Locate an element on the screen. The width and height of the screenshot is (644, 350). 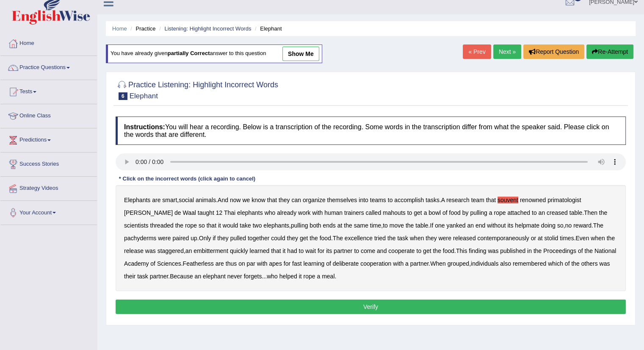
a: « Prev is located at coordinates (477, 52).